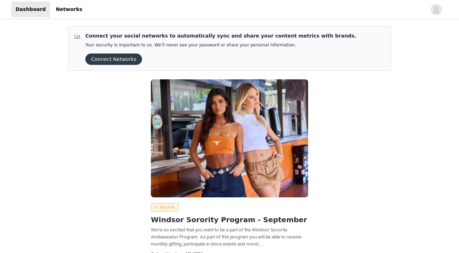  Describe the element at coordinates (226, 236) in the screenshot. I see `span: We're so excited that you want to be a part of the Windsor Sorority Ambassador Program. As part o...` at that location.